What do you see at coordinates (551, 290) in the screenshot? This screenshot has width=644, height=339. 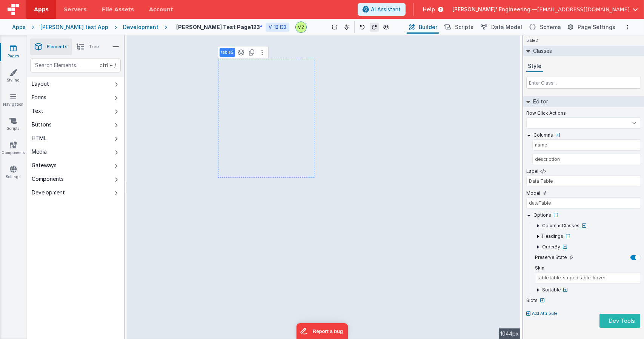 I see `label: Sortable` at bounding box center [551, 290].